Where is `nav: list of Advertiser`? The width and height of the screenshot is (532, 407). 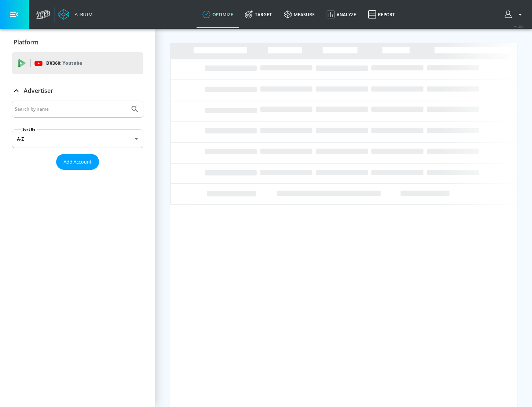
nav: list of Advertiser is located at coordinates (78, 173).